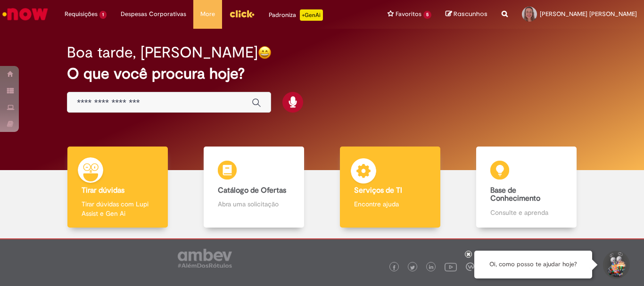 The image size is (644, 286). I want to click on p: Encontre ajuda, so click(390, 204).